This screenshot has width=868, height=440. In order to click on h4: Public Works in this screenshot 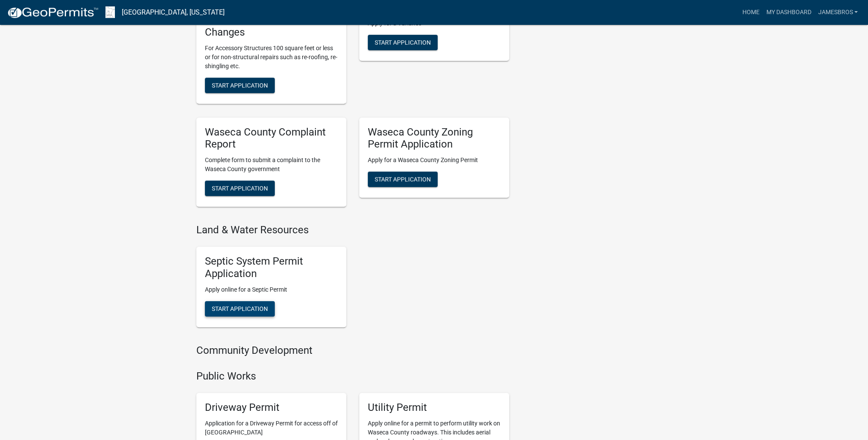, I will do `click(353, 376)`.